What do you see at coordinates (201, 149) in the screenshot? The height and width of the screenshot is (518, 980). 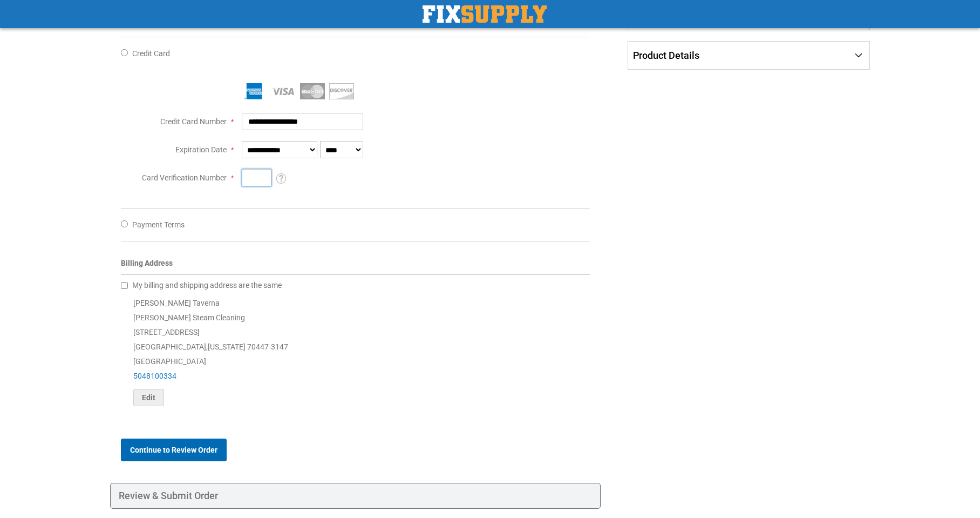 I see `span: Expiration Date` at bounding box center [201, 149].